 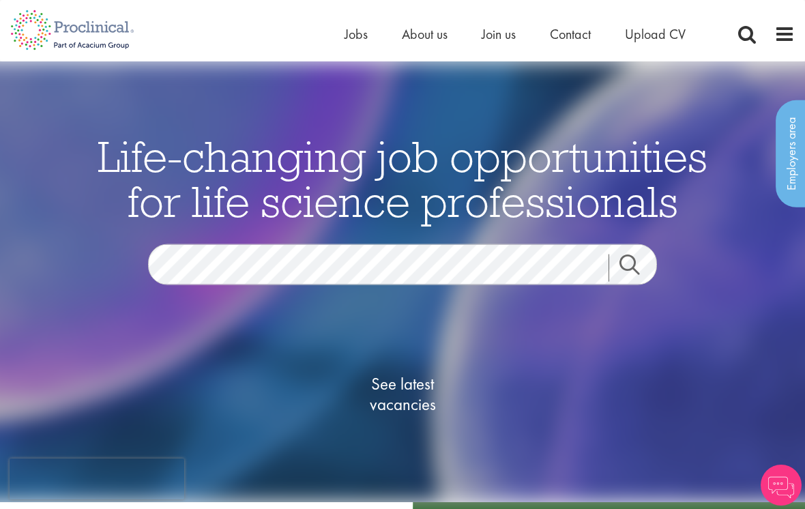 What do you see at coordinates (498, 34) in the screenshot?
I see `span: Join us` at bounding box center [498, 34].